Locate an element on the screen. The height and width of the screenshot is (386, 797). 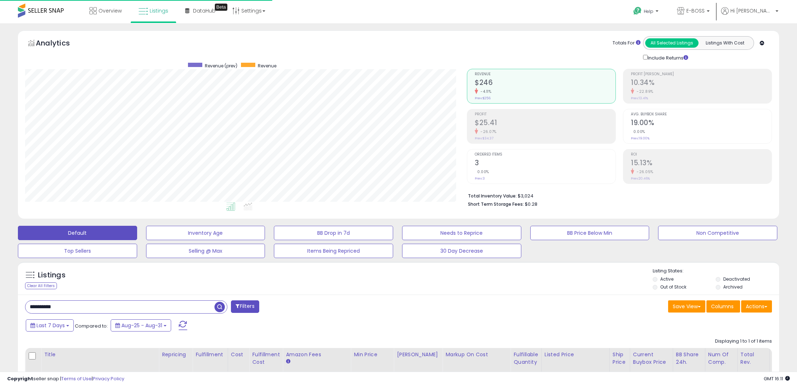
i: Get Help is located at coordinates (637, 11).